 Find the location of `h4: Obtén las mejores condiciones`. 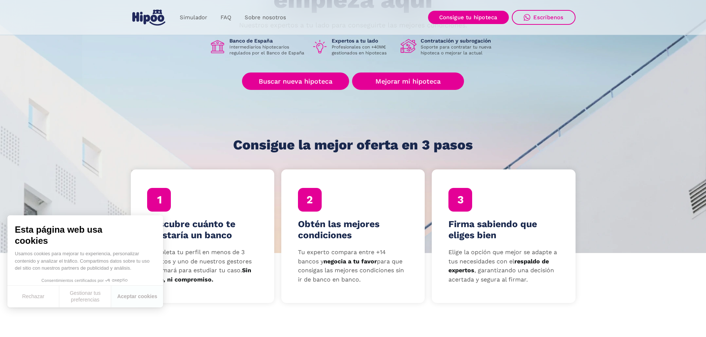

h4: Obtén las mejores condiciones is located at coordinates (353, 230).